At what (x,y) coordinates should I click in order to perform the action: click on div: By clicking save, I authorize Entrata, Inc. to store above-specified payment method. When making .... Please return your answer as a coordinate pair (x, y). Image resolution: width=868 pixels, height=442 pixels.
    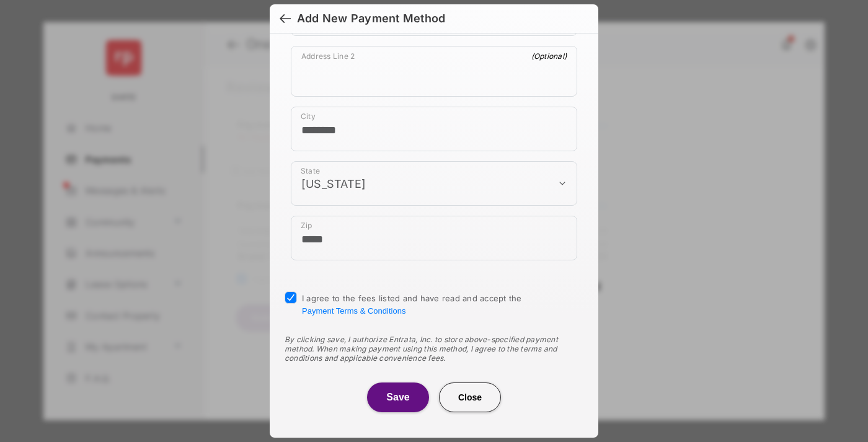
    Looking at the image, I should click on (434, 348).